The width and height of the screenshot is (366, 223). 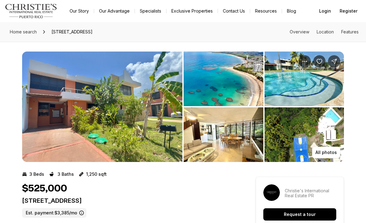 What do you see at coordinates (23, 32) in the screenshot?
I see `a: Home search` at bounding box center [23, 32].